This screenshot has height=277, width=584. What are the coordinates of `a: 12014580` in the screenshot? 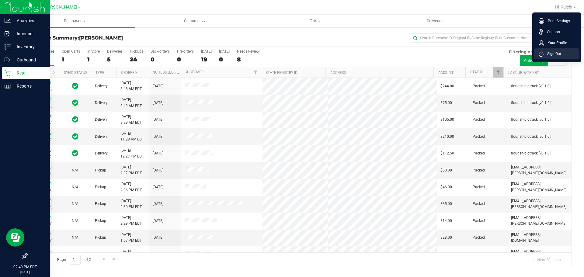 It's located at (43, 150).